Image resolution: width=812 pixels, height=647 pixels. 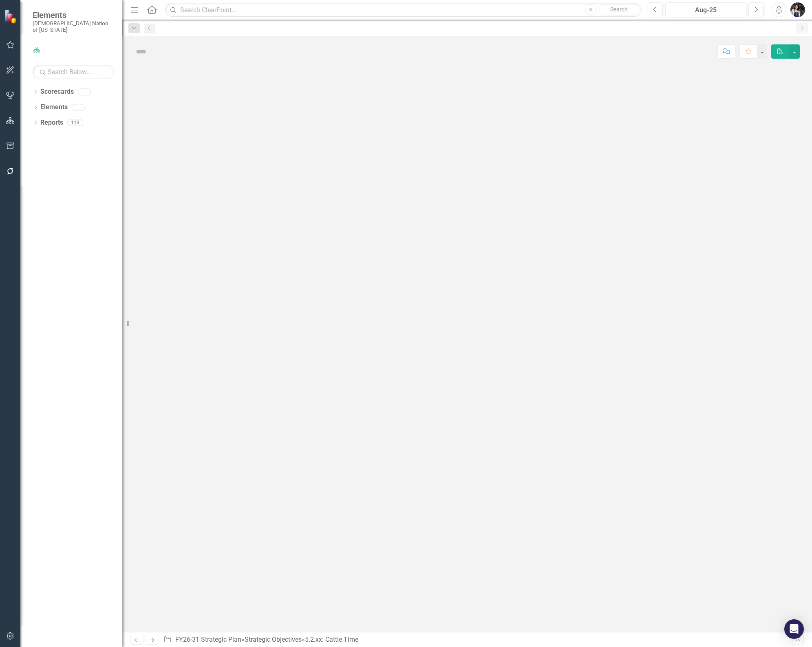 What do you see at coordinates (208, 639) in the screenshot?
I see `a: FY26-31 Strategic Plan` at bounding box center [208, 639].